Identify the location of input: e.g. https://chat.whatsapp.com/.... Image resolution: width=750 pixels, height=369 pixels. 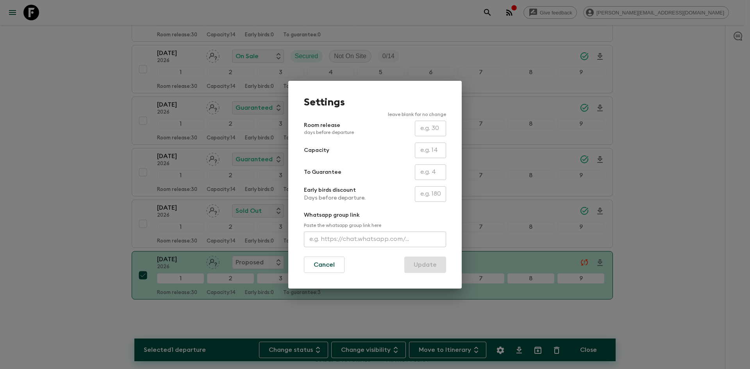
(375, 240).